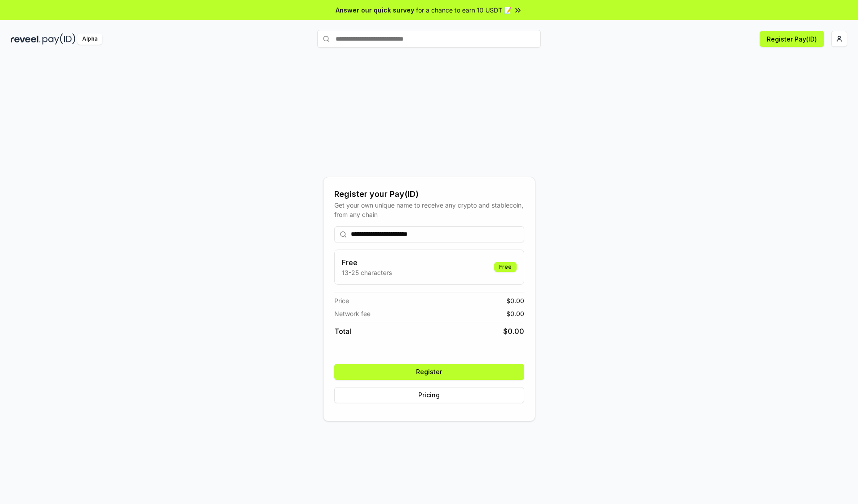 This screenshot has height=504, width=858. I want to click on div: Alpha, so click(90, 39).